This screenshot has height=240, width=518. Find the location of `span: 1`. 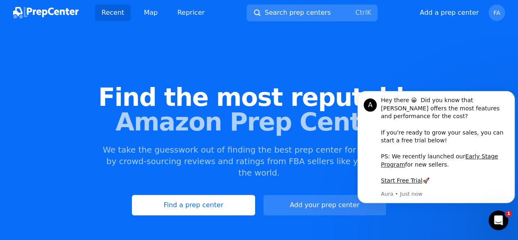

span: 1 is located at coordinates (509, 213).